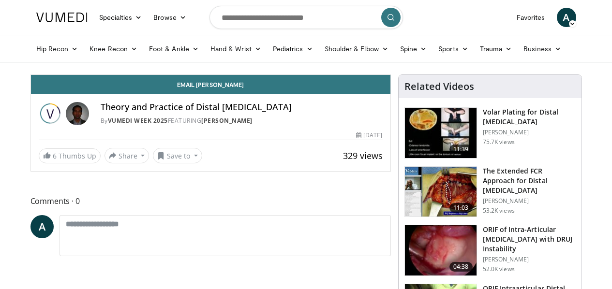 The image size is (612, 289). Describe the element at coordinates (499, 142) in the screenshot. I see `p: 75.7K views` at that location.